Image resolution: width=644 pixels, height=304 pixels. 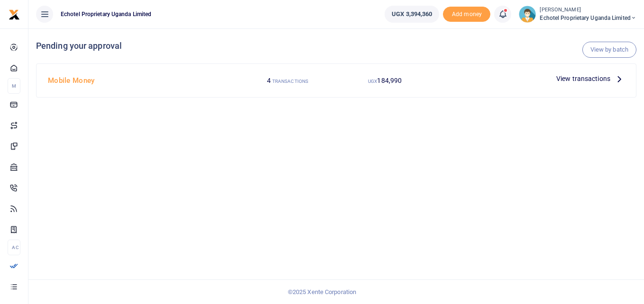 I want to click on span: 184,990, so click(x=389, y=80).